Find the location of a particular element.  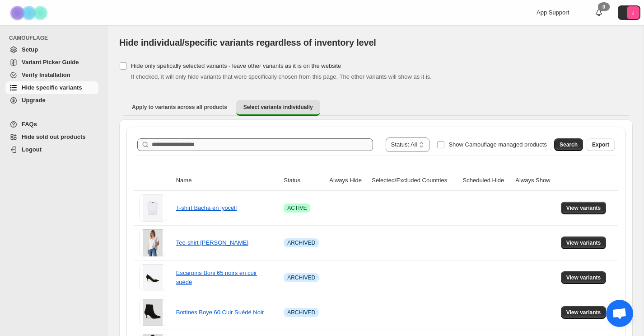

span: Search is located at coordinates (569, 145).